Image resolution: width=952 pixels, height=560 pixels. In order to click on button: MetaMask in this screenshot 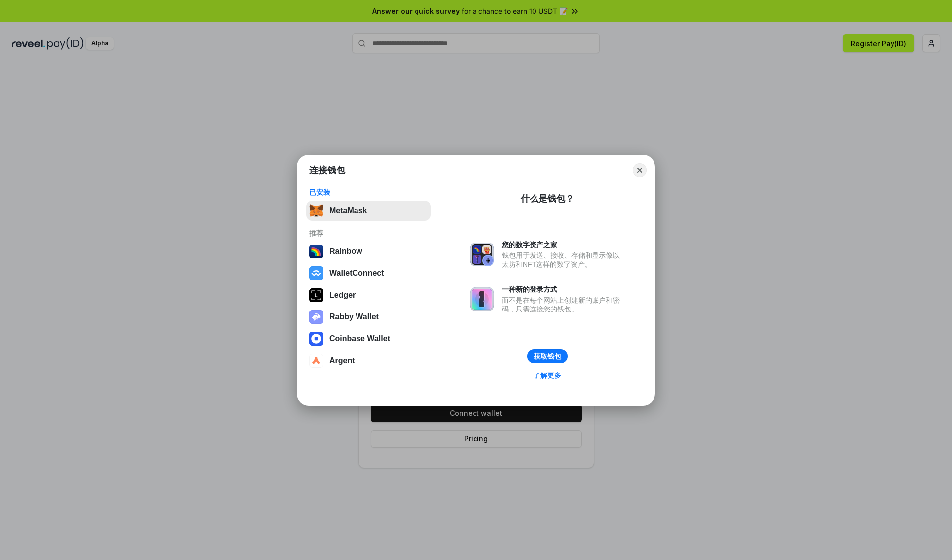, I will do `click(369, 210)`.